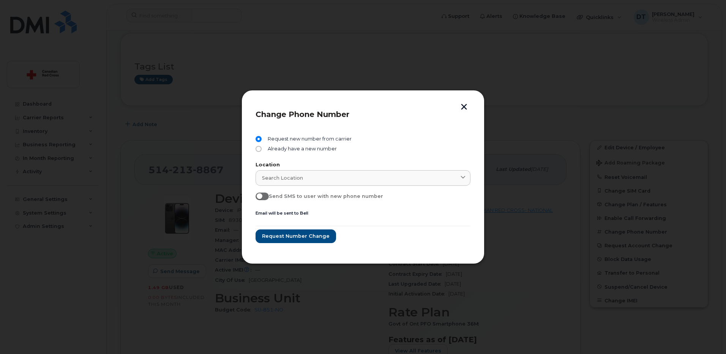  What do you see at coordinates (282, 213) in the screenshot?
I see `small: Email will be sent to Bell` at bounding box center [282, 213].